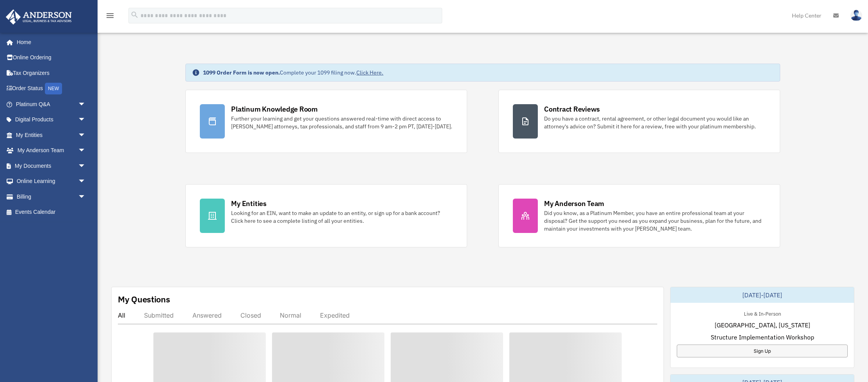  Describe the element at coordinates (251, 315) in the screenshot. I see `div: Closed` at that location.